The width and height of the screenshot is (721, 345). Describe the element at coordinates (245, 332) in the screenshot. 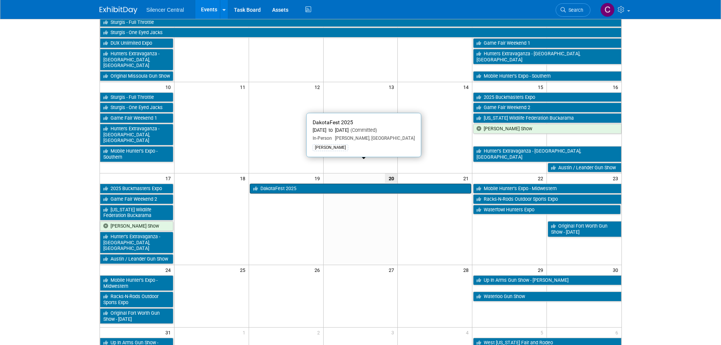

I see `span: 1` at that location.